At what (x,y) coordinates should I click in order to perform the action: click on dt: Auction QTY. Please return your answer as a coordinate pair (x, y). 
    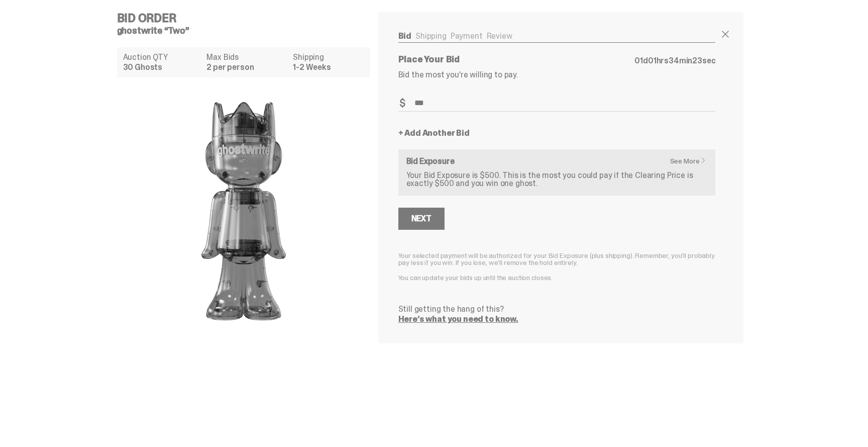
    Looking at the image, I should click on (162, 57).